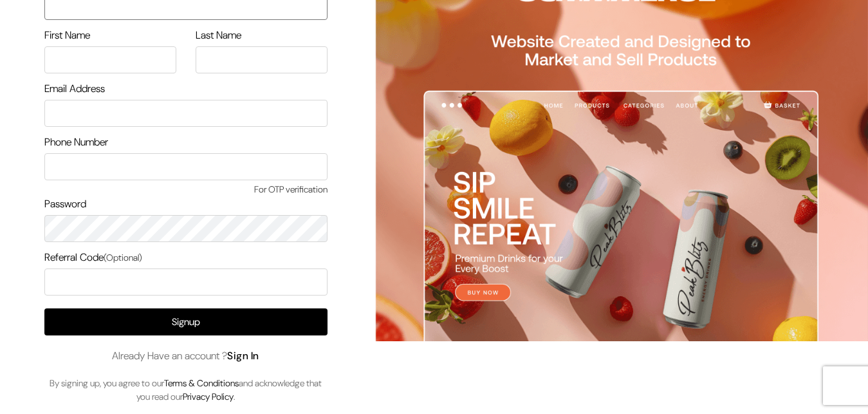 The height and width of the screenshot is (414, 868). Describe the element at coordinates (243, 355) in the screenshot. I see `a: Sign In` at that location.